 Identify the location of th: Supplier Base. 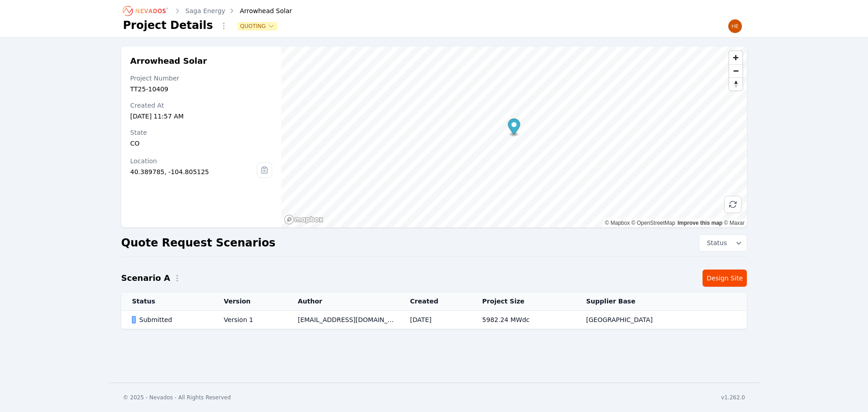
(643, 301).